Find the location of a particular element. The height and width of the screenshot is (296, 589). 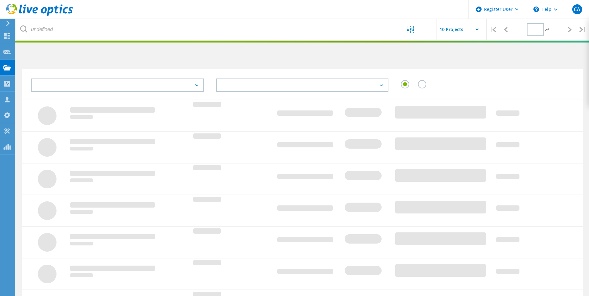

input: undefined is located at coordinates (202, 29).